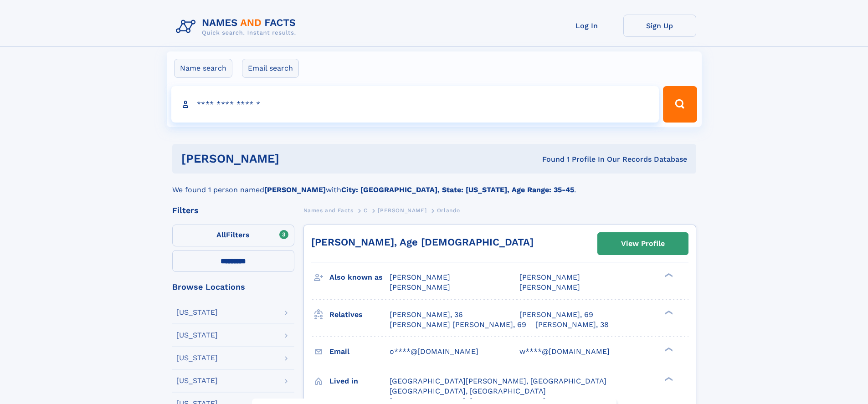 The width and height of the screenshot is (868, 404). I want to click on img: Logo Names and Facts, so click(238, 27).